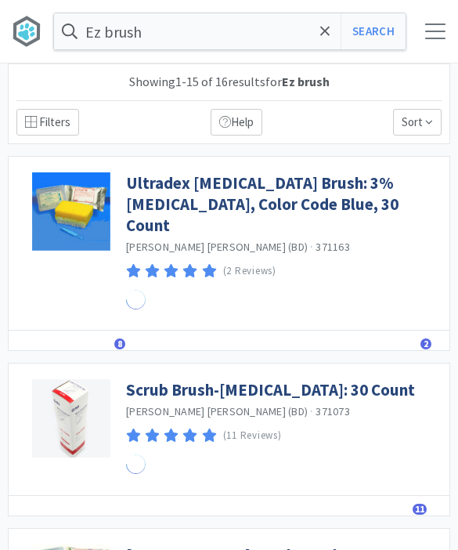 Image resolution: width=458 pixels, height=550 pixels. What do you see at coordinates (420, 509) in the screenshot?
I see `span: 11` at bounding box center [420, 509].